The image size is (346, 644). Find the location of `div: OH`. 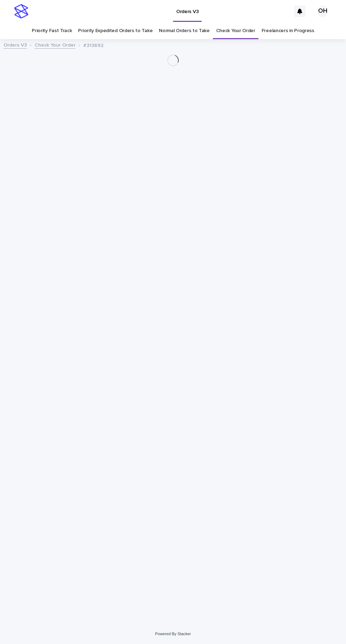

div: OH is located at coordinates (323, 11).